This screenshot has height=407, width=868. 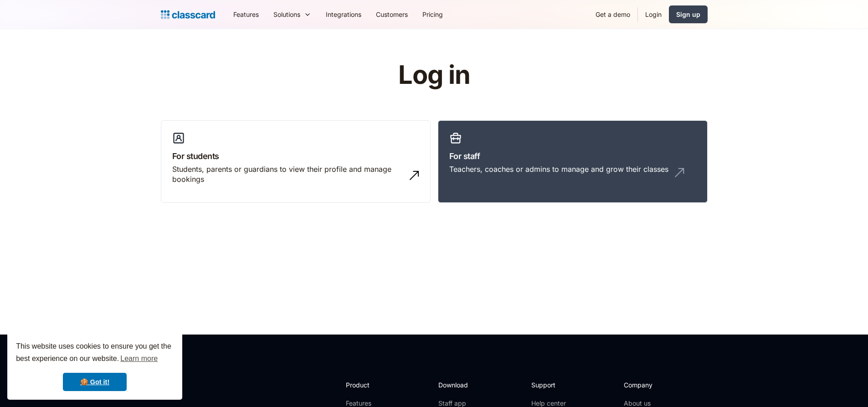 What do you see at coordinates (689, 14) in the screenshot?
I see `a: Sign up` at bounding box center [689, 14].